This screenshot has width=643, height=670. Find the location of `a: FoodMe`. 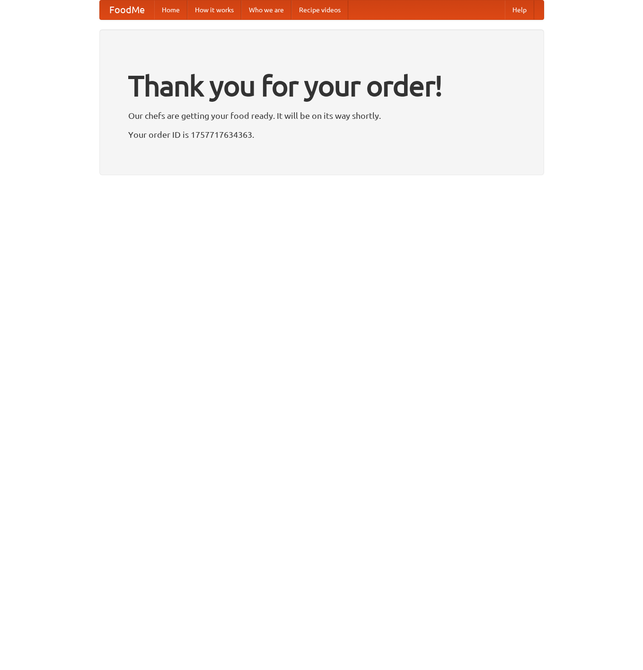

a: FoodMe is located at coordinates (127, 10).